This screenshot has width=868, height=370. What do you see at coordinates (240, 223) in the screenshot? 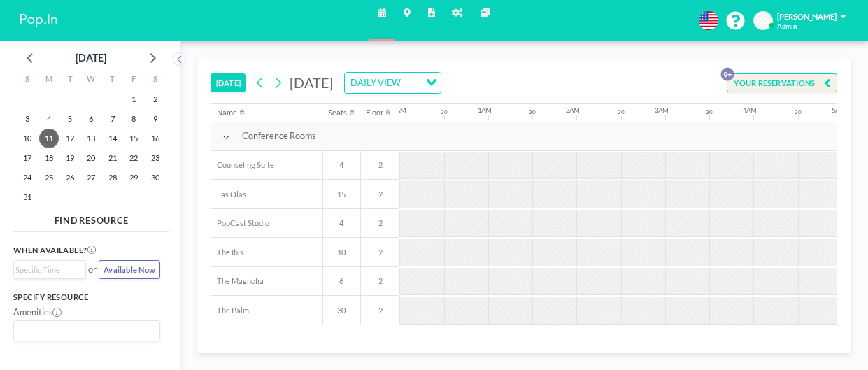
I see `span: PopCast Studio` at bounding box center [240, 223].